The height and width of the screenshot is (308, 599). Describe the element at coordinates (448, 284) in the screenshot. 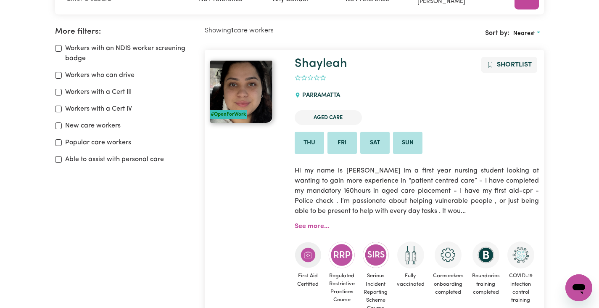

I see `span: Careseekers onboarding completed` at that location.